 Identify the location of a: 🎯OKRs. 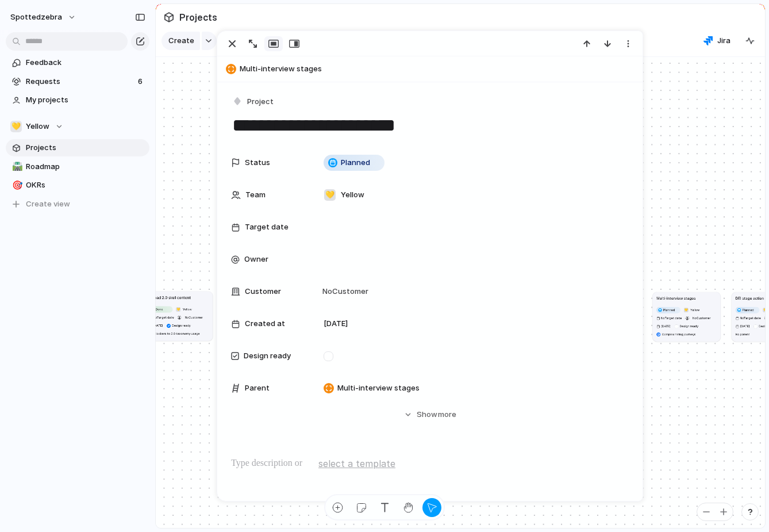
(78, 185).